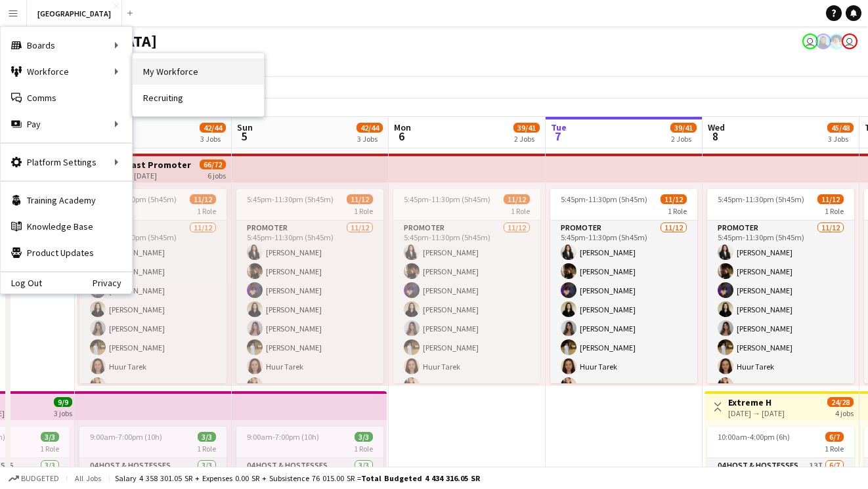  I want to click on a: Knowledge Base, so click(66, 227).